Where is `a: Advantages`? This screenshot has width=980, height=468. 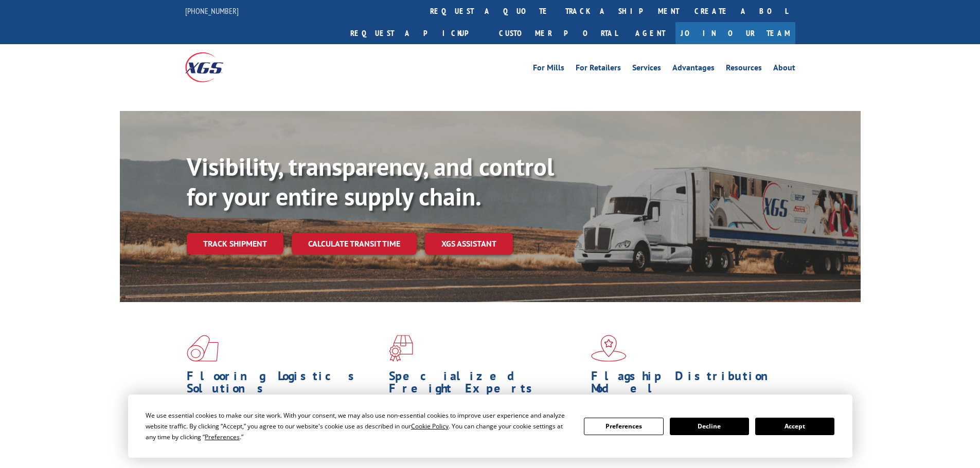
a: Advantages is located at coordinates (694, 69).